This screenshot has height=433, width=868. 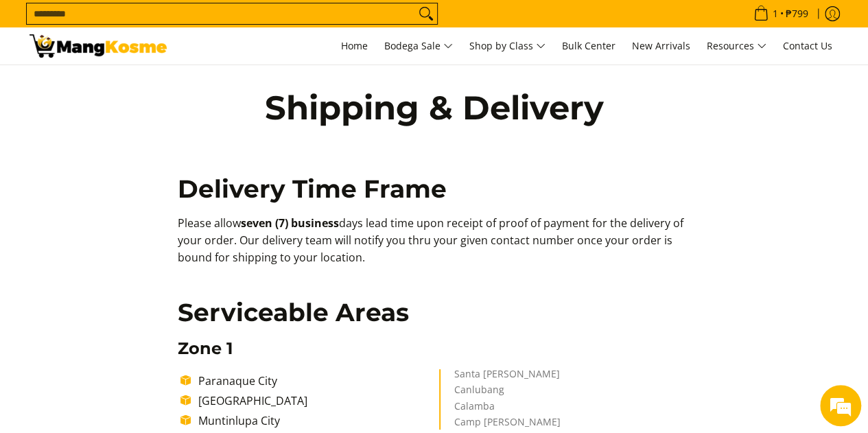 What do you see at coordinates (134, 312) in the screenshot?
I see `textarea: Type your message and hit 'Enter'` at bounding box center [134, 312].